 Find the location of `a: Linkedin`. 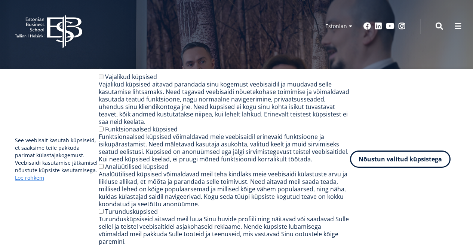

a: Linkedin is located at coordinates (378, 26).